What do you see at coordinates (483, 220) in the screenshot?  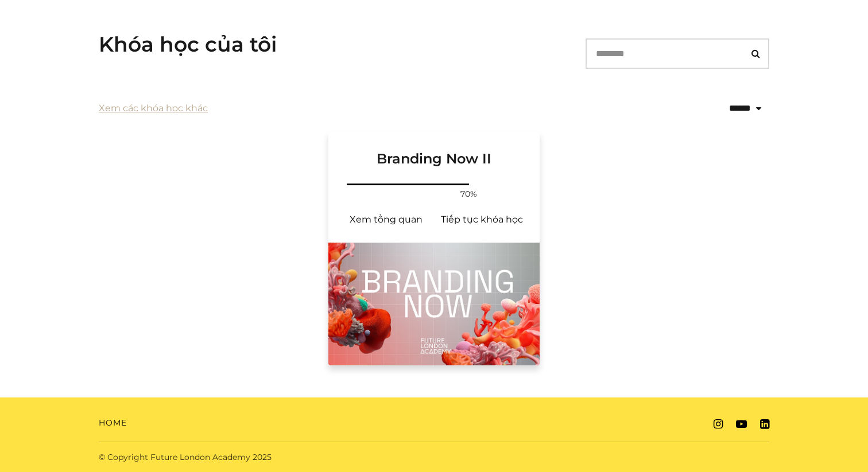 I see `a: Branding Now II: Tiếp tục khóa học` at bounding box center [483, 220].